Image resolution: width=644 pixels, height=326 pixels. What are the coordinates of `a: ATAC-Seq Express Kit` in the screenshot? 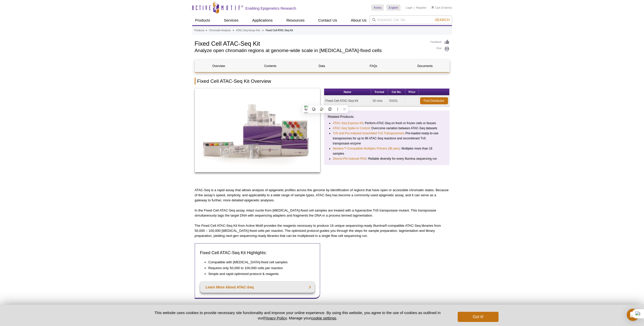 It's located at (348, 123).